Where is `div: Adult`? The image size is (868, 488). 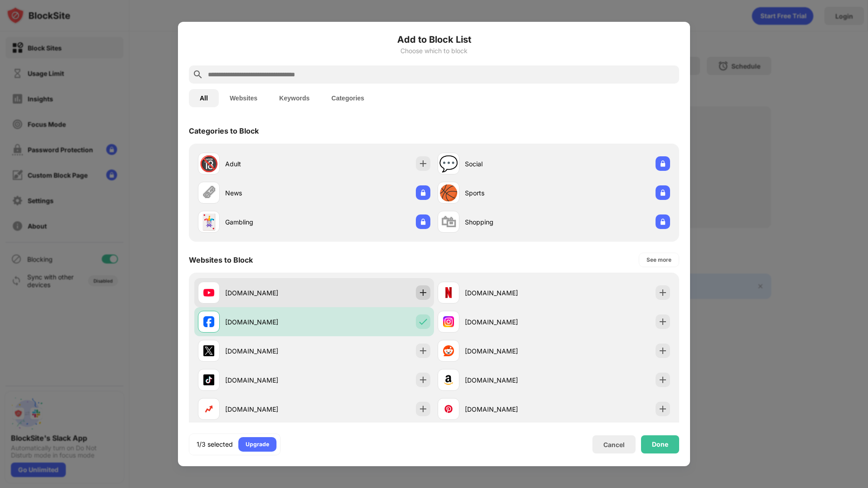 div: Adult is located at coordinates (270, 164).